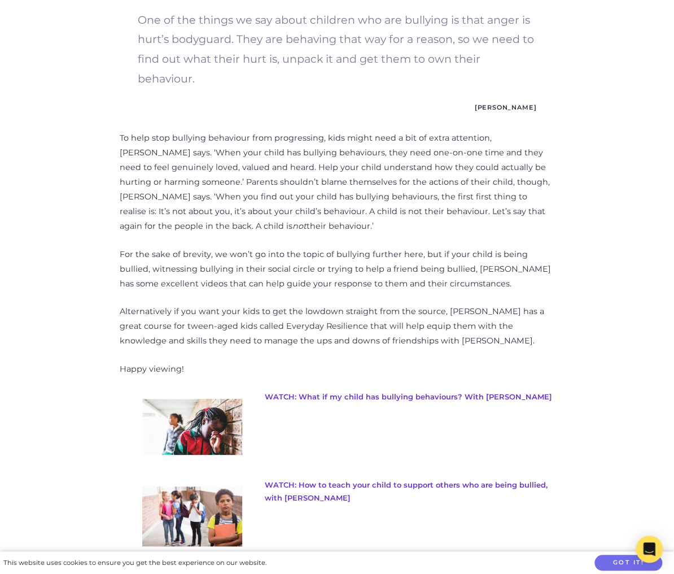 This screenshot has width=674, height=574. What do you see at coordinates (299, 226) in the screenshot?
I see `em: not` at bounding box center [299, 226].